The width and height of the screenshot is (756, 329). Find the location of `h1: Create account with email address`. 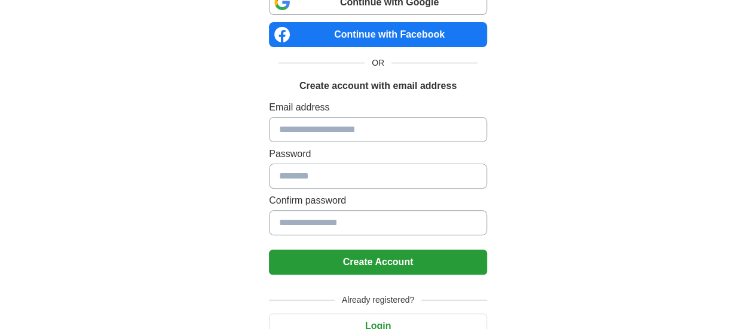

h1: Create account with email address is located at coordinates (378, 86).